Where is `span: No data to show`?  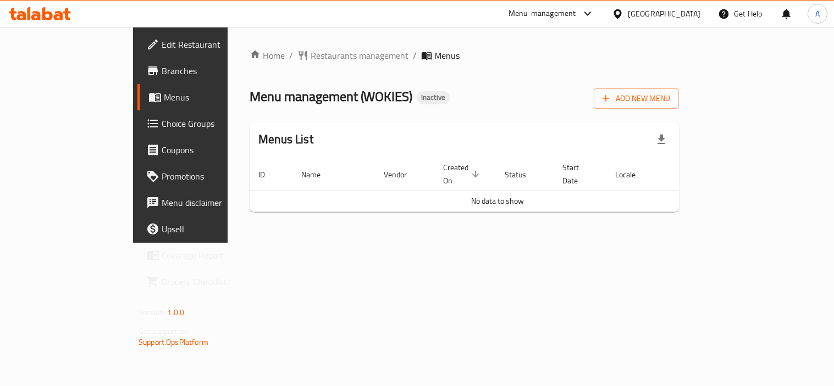
span: No data to show is located at coordinates (497, 201).